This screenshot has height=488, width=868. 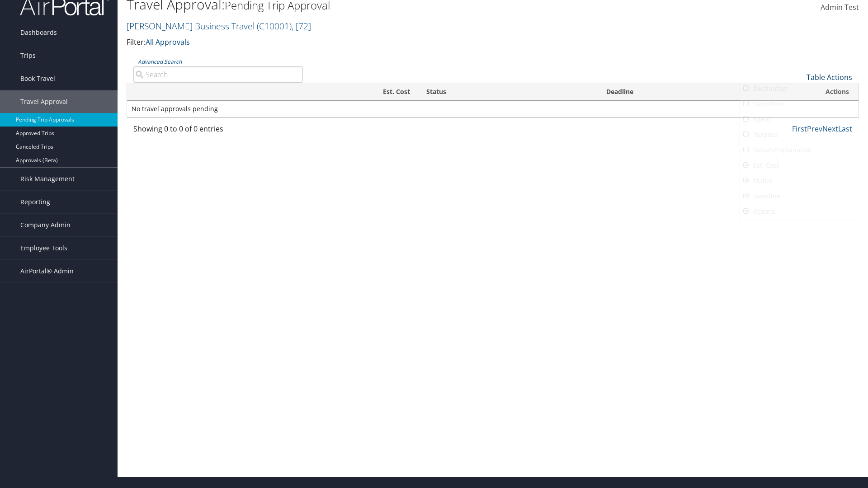 What do you see at coordinates (799, 181) in the screenshot?
I see `a: Status` at bounding box center [799, 181].